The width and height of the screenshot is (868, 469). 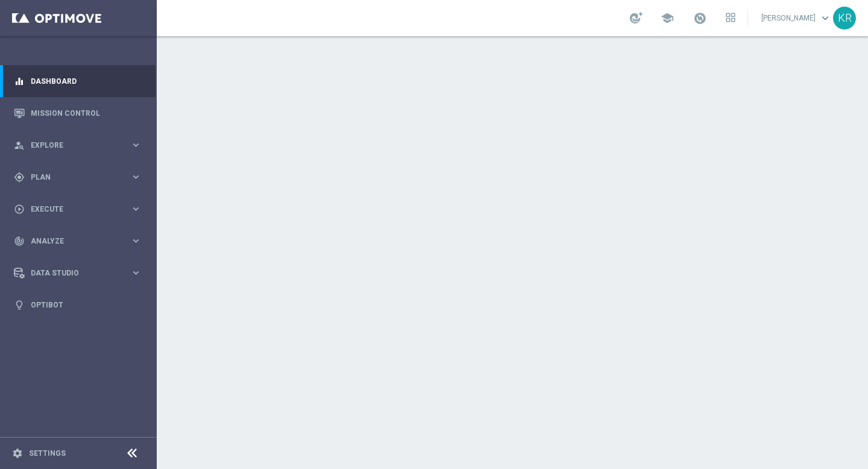 I want to click on div: KR, so click(x=845, y=18).